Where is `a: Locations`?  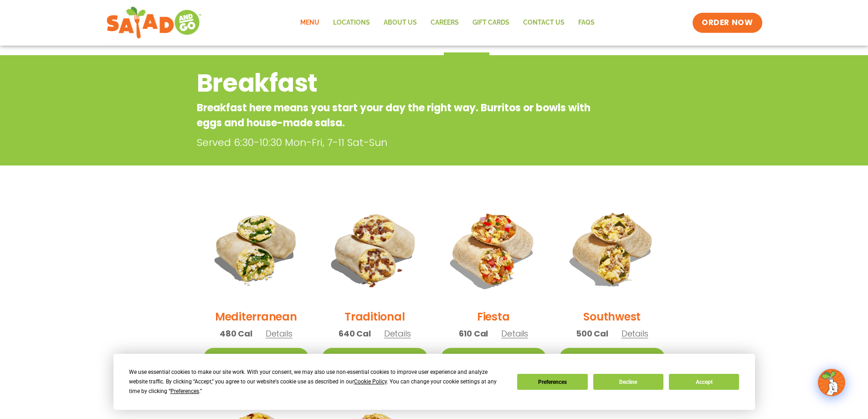
a: Locations is located at coordinates (351, 23).